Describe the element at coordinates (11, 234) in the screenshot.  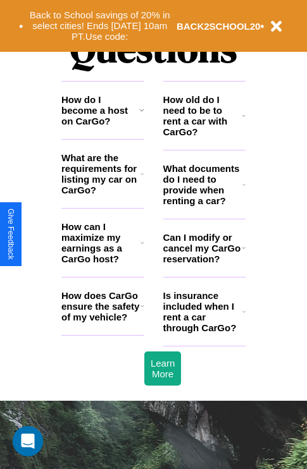
I see `div: Give Feedback` at that location.